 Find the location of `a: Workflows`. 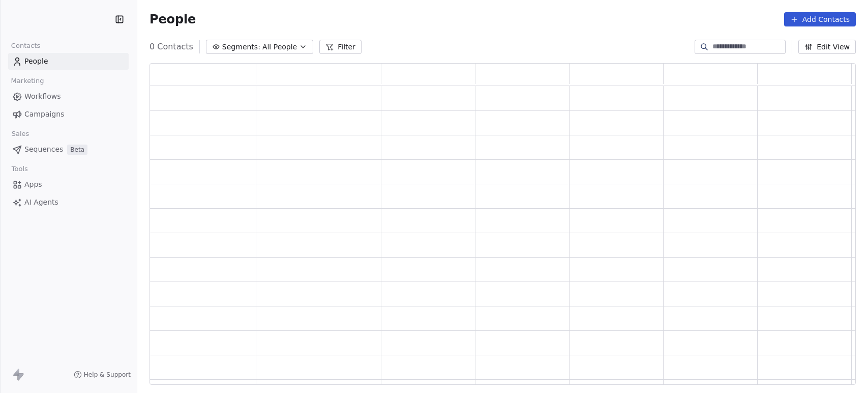

a: Workflows is located at coordinates (68, 96).